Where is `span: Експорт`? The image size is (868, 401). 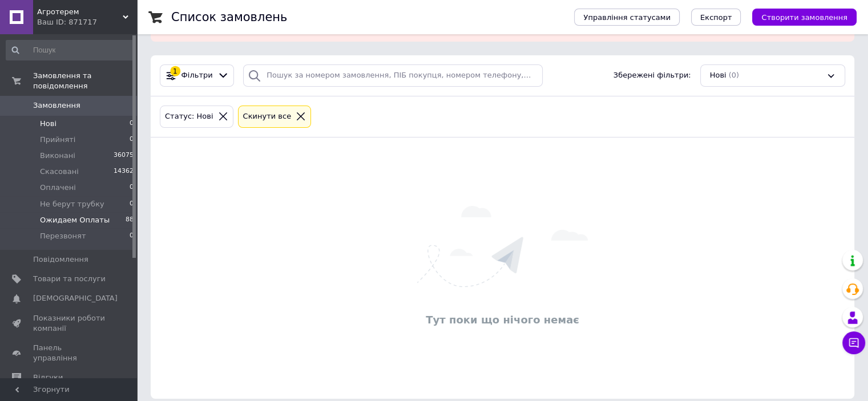
span: Експорт is located at coordinates (716, 17).